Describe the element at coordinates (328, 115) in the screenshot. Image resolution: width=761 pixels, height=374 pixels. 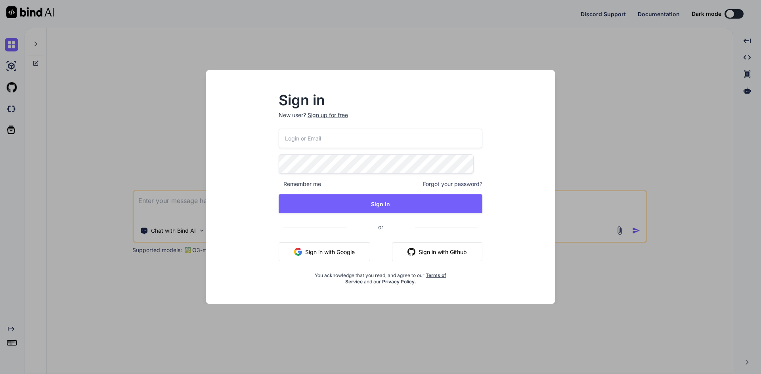
I see `div: Sign up for free` at that location.